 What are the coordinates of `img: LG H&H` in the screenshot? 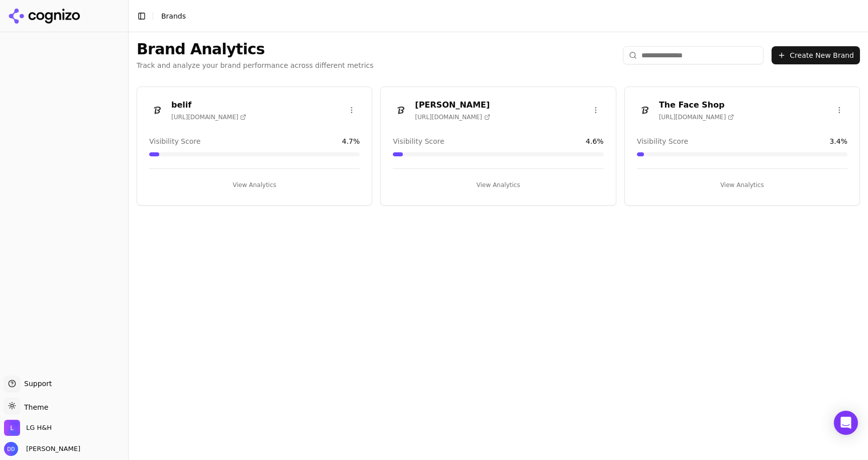 It's located at (12, 428).